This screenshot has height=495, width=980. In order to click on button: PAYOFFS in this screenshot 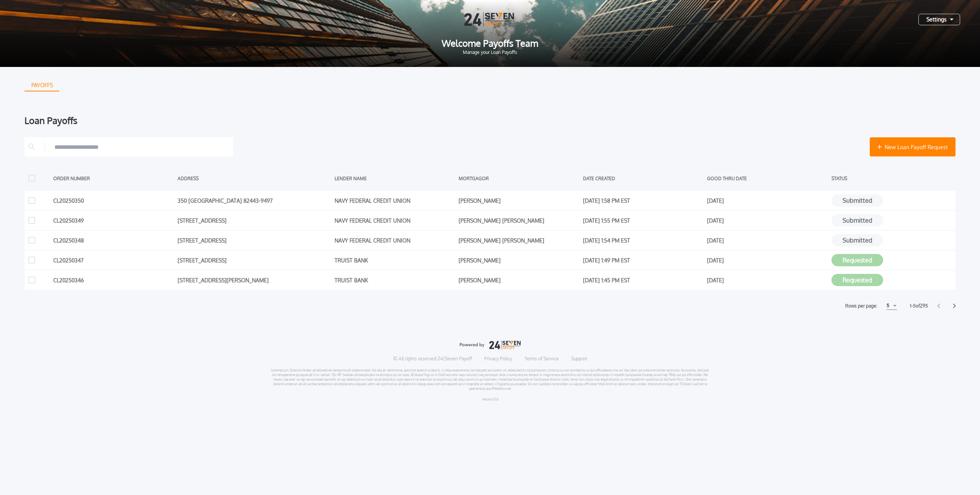, I will do `click(42, 85)`.